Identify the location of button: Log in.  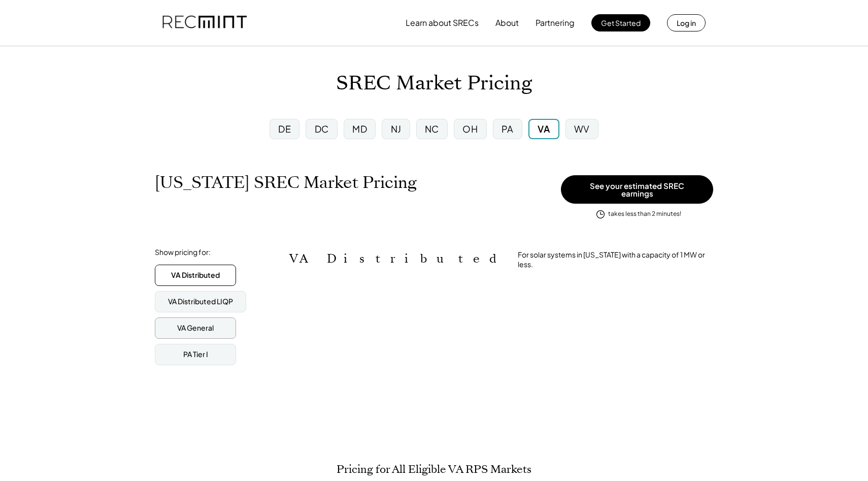
(687, 23).